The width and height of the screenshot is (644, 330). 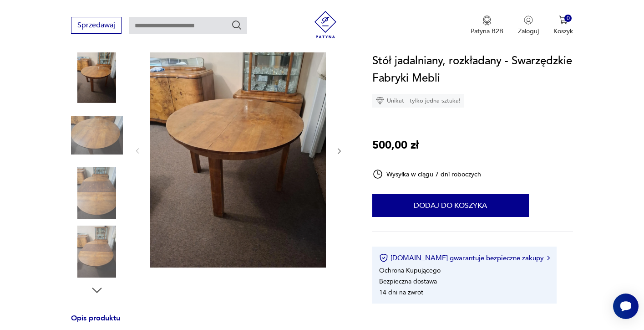 What do you see at coordinates (528, 25) in the screenshot?
I see `button: Zaloguj` at bounding box center [528, 25].